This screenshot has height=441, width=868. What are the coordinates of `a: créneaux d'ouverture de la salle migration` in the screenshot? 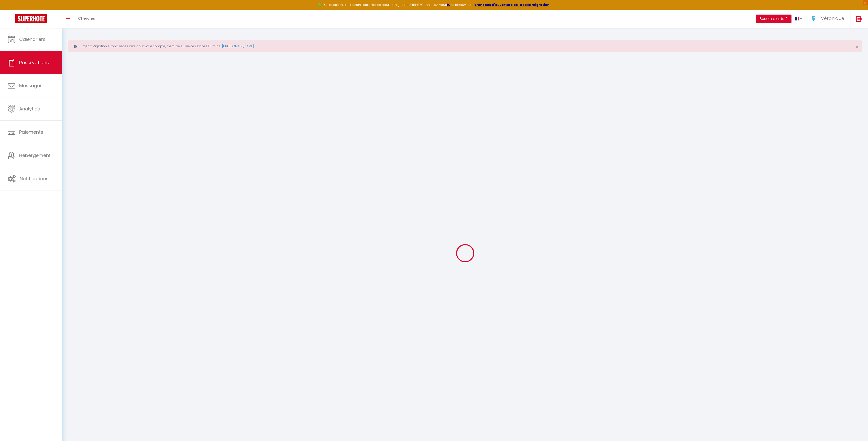 It's located at (512, 5).